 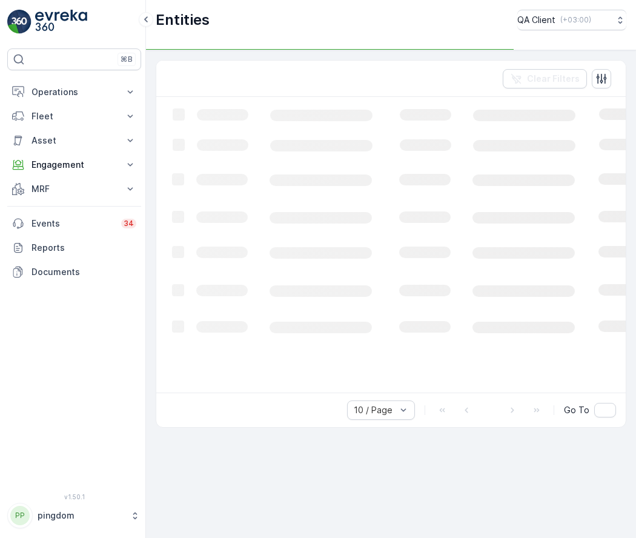 What do you see at coordinates (74, 497) in the screenshot?
I see `span: v 1.50.1` at bounding box center [74, 497].